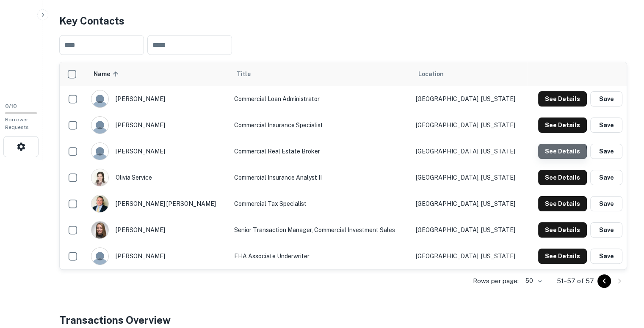  What do you see at coordinates (343, 166) in the screenshot?
I see `div: scrollable content` at bounding box center [343, 166].